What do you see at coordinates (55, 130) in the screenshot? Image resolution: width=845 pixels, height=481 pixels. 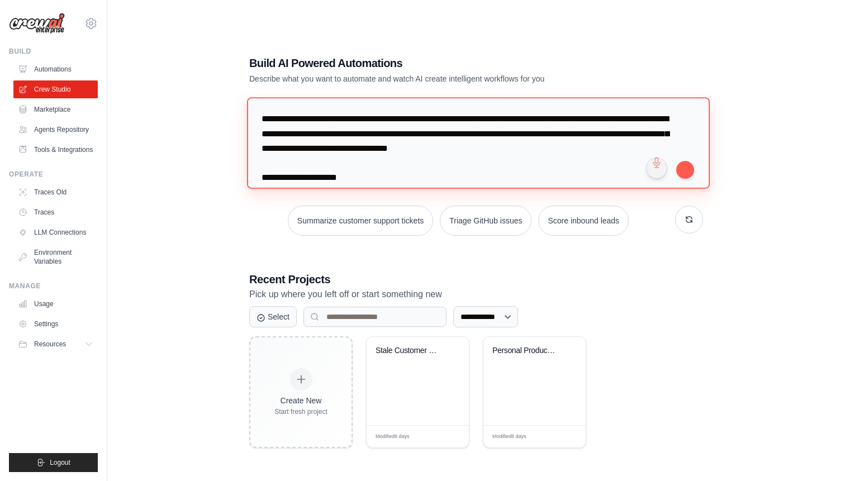 I see `a: Agents Repository` at bounding box center [55, 130].